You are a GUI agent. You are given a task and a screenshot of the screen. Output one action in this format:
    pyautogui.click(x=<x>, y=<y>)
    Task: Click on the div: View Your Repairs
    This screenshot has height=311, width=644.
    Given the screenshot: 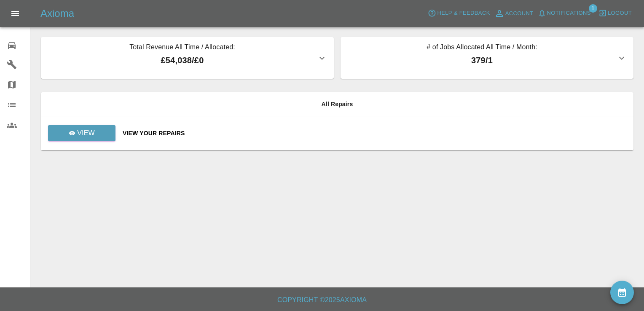 What is the action you would take?
    pyautogui.click(x=375, y=133)
    